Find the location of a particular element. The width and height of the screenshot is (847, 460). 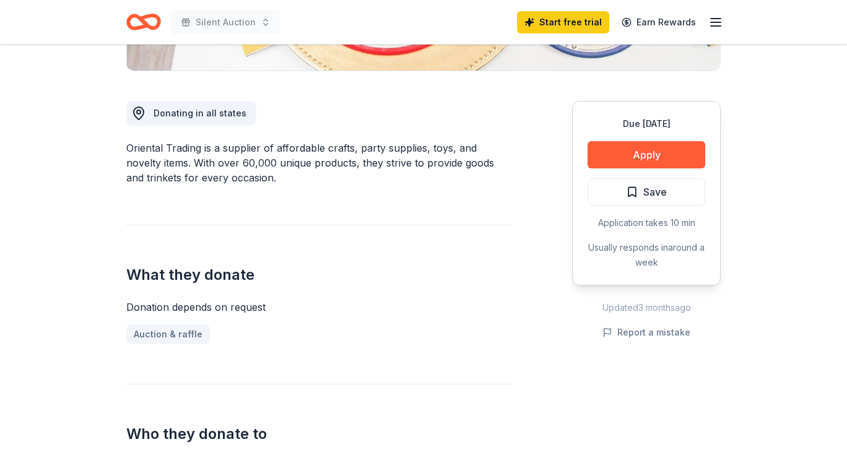

div: Updated 3 months ago is located at coordinates (646, 308).